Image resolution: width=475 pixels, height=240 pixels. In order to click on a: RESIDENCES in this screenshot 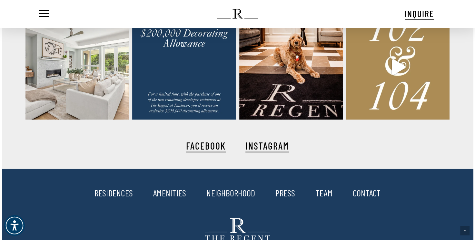, I will do `click(114, 193)`.